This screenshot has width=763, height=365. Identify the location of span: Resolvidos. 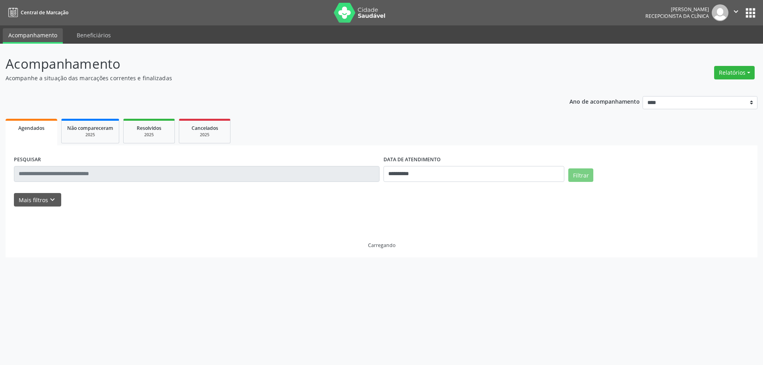
(149, 128).